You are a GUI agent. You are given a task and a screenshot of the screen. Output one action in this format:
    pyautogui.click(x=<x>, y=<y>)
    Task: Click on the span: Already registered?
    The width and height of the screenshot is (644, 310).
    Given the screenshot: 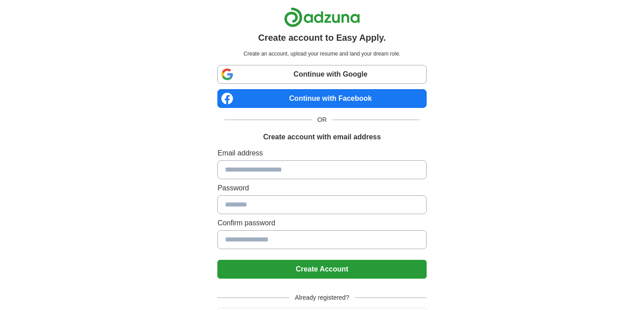 What is the action you would take?
    pyautogui.click(x=322, y=297)
    